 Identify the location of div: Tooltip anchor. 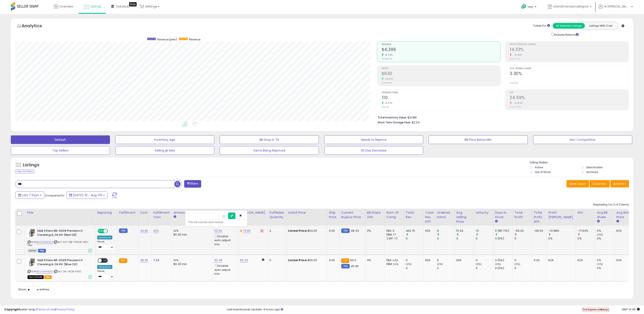
(133, 4).